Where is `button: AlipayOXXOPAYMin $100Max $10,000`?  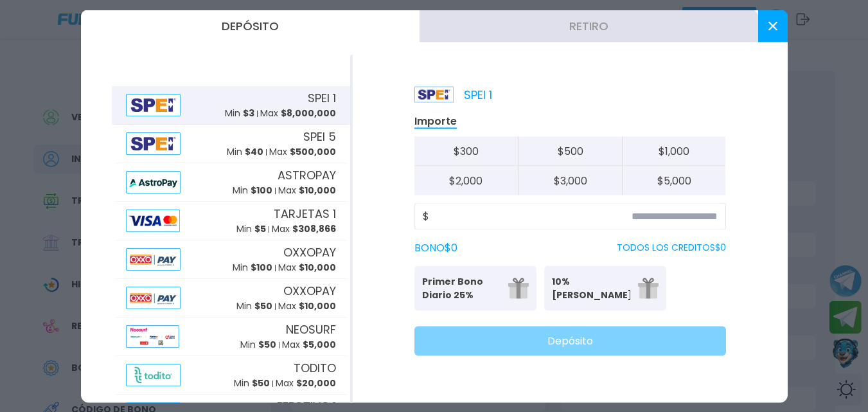
button: AlipayOXXOPAYMin $100Max $10,000 is located at coordinates (230, 259).